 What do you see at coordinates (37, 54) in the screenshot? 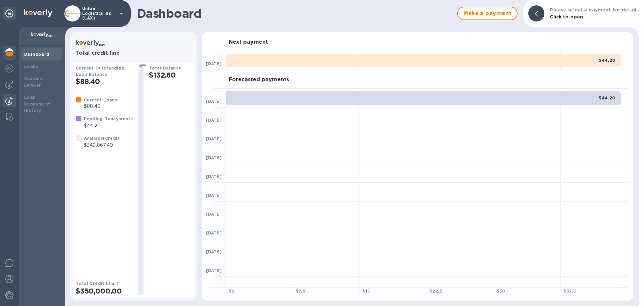
I see `b: Dashboard` at bounding box center [37, 54].